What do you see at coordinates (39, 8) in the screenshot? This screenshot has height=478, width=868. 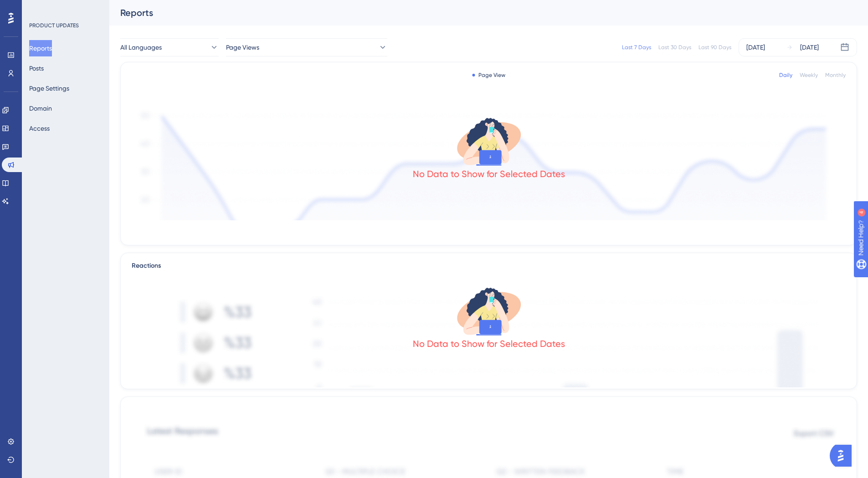 I see `span: Need Help?` at bounding box center [39, 8].